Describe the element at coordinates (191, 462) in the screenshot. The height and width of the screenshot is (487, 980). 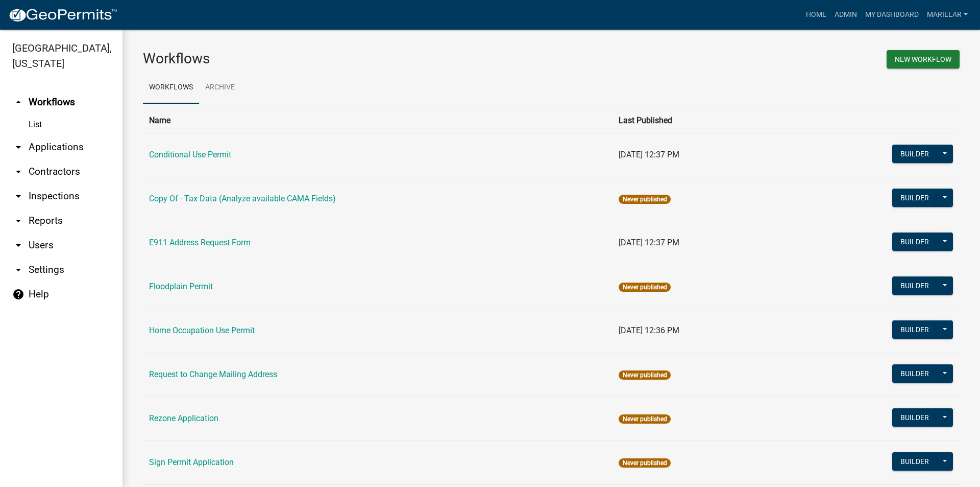
I see `a: Sign Permit Application` at that location.